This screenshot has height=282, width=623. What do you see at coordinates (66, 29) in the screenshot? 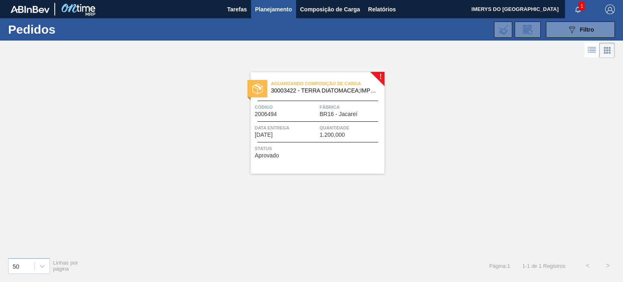
I see `h1: Pedidos` at bounding box center [66, 29].